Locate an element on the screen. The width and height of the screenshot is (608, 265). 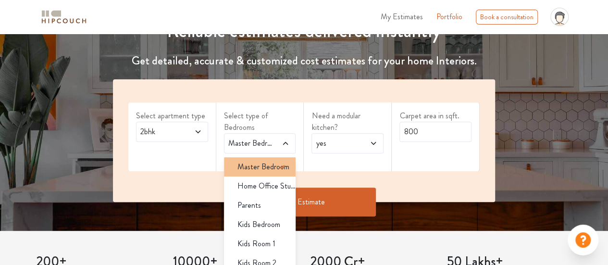
span: logo-horizontal.svg is located at coordinates (64, 17).